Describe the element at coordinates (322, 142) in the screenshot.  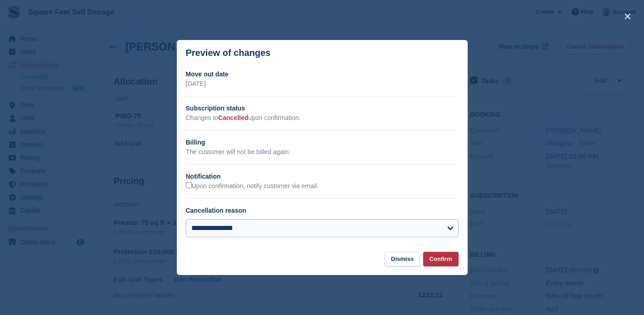
I see `h2: Billing` at that location.